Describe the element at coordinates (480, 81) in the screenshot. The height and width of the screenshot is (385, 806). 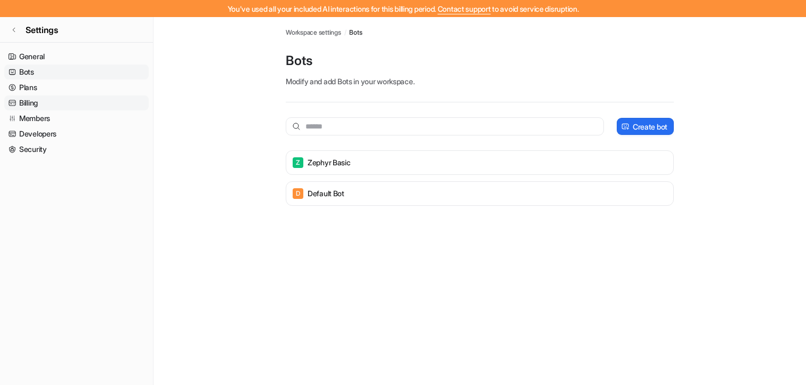
I see `p: Modify and add Bots in your workspace.` at that location.